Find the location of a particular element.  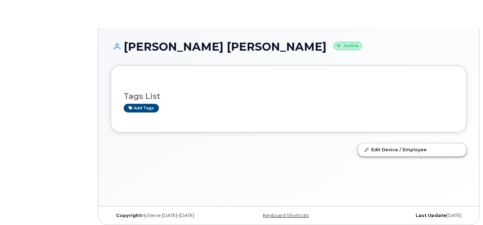

a: Keyboard Shortcuts is located at coordinates (286, 215).